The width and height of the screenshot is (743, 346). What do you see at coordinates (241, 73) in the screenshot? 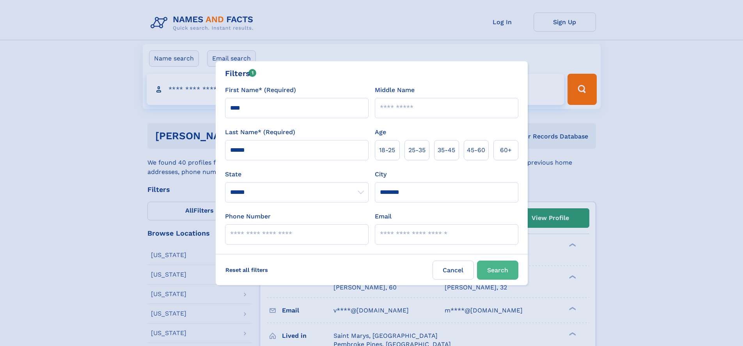
I see `div: Filters` at bounding box center [241, 73].